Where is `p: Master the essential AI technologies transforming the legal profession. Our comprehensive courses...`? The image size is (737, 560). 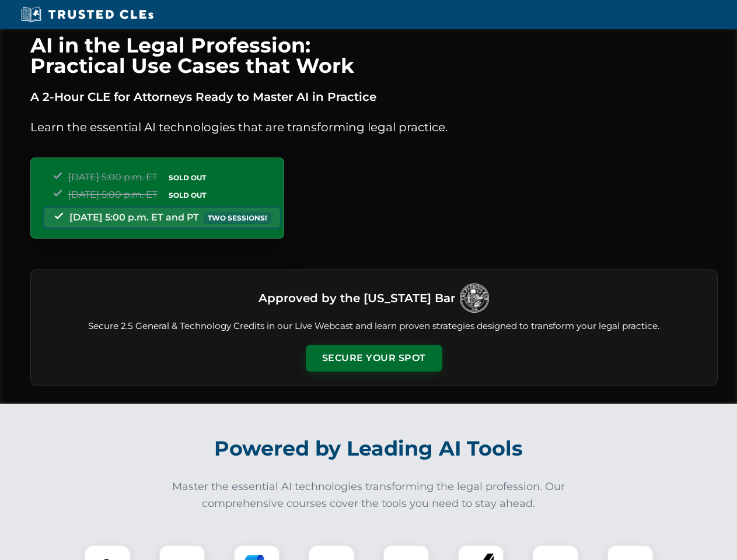
p: Master the essential AI technologies transforming the legal profession. Our comprehensive courses... is located at coordinates (369, 495).